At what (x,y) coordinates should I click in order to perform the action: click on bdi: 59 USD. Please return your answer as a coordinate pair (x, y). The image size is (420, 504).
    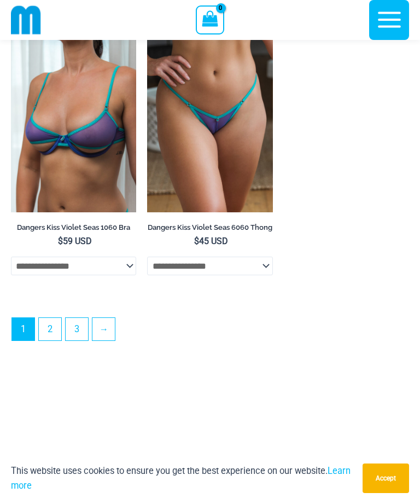
    Looking at the image, I should click on (75, 240).